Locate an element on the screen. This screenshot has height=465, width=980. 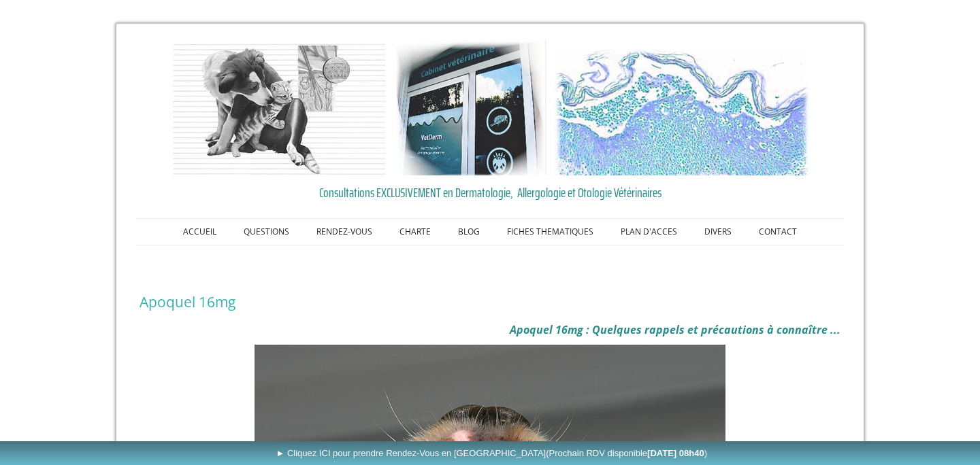
a: BLOG is located at coordinates (468, 232).